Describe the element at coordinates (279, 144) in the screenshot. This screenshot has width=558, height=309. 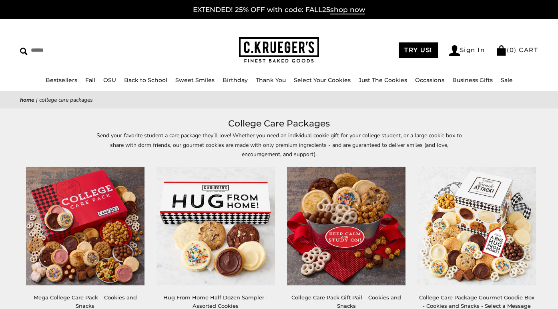
I see `p: Send your favorite student a care package they’ll love! Whether you need an individual cookie gif...` at that location.